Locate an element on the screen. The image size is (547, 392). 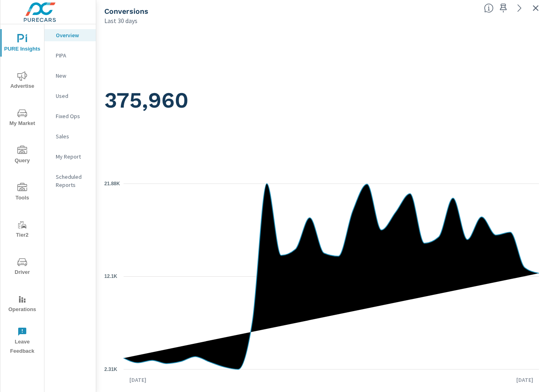
span: Query is located at coordinates (22, 155).